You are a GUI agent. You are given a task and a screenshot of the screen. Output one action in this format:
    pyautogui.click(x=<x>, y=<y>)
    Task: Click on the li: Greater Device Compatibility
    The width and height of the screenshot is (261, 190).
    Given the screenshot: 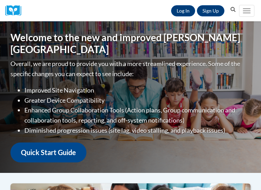 What is the action you would take?
    pyautogui.click(x=137, y=100)
    